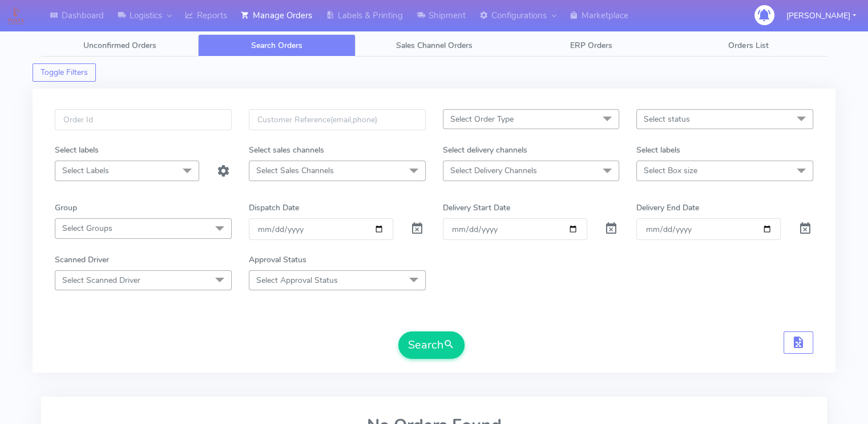 This screenshot has width=868, height=424. Describe the element at coordinates (486, 150) in the screenshot. I see `label: Select delivery channels` at that location.